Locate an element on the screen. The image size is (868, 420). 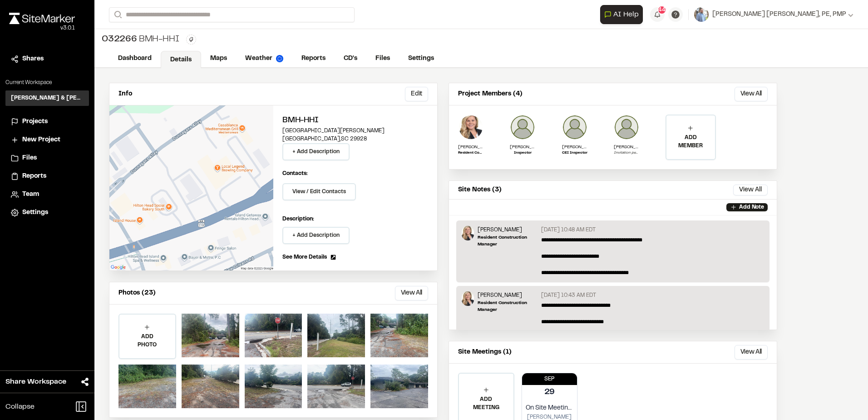
span: Projects is located at coordinates (35, 122).